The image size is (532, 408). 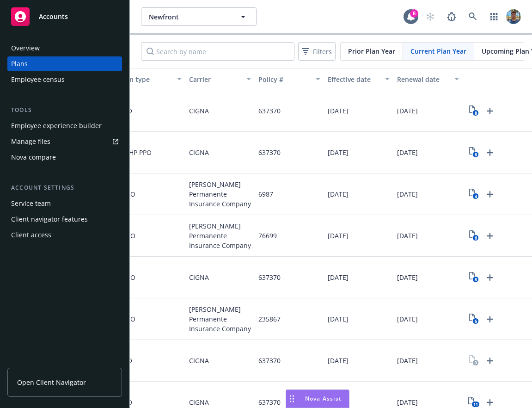 What do you see at coordinates (267, 236) in the screenshot?
I see `span: 76699` at bounding box center [267, 236].